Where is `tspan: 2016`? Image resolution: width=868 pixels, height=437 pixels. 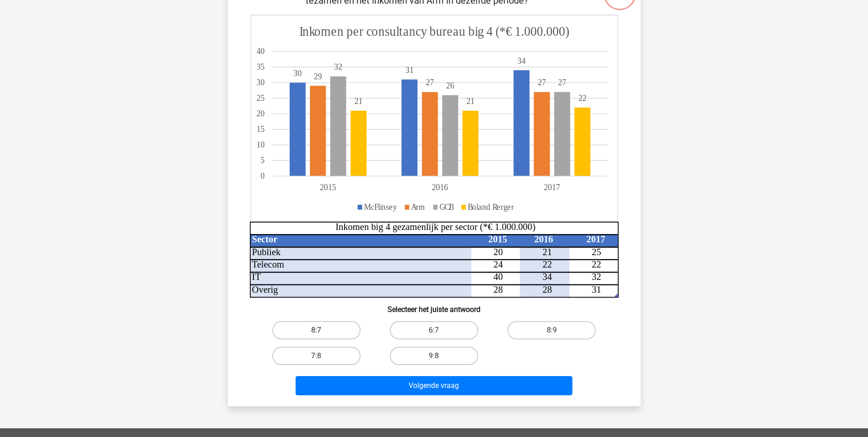 tspan: 2016 is located at coordinates (543, 239).